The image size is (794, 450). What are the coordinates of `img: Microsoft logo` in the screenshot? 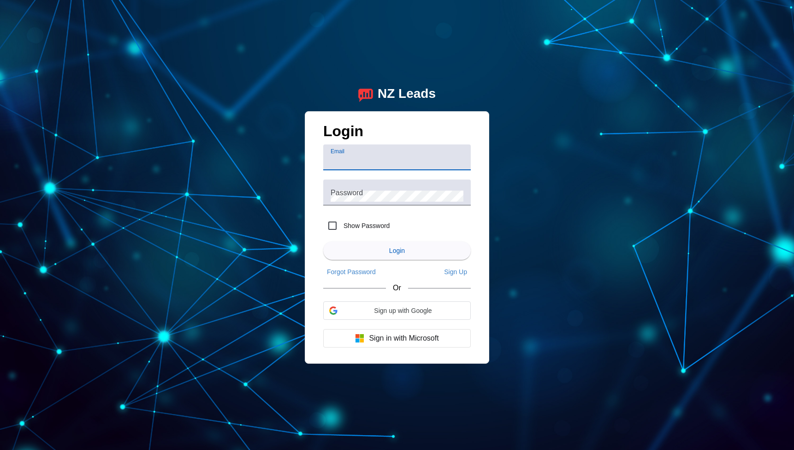 It's located at (360, 338).